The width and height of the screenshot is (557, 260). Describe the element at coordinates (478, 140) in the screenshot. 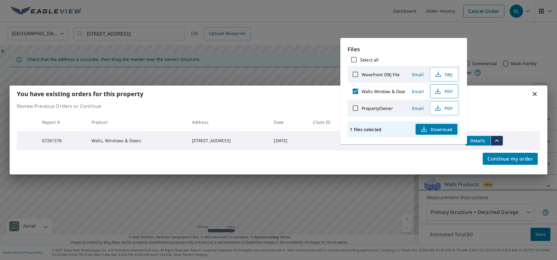

I see `span: Details` at that location.